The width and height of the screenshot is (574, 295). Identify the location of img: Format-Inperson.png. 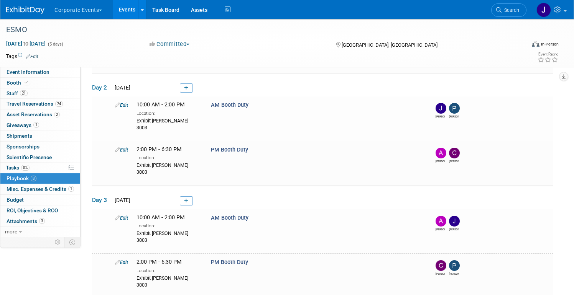
(535, 44).